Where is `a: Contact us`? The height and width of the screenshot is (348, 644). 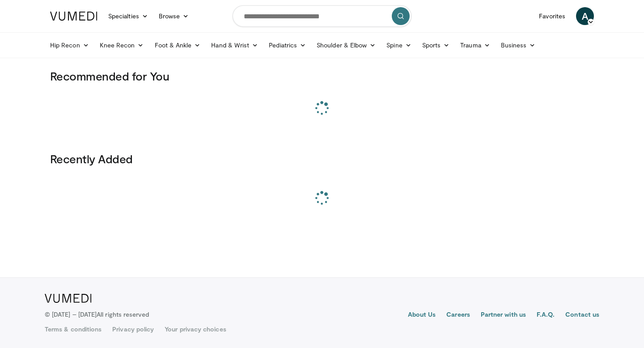
a: Contact us is located at coordinates (582, 315).